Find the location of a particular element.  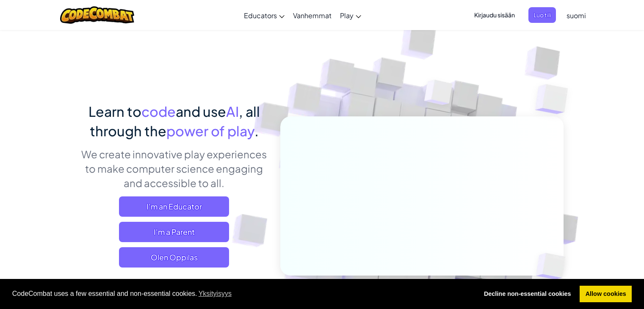

a: Vanhemmat is located at coordinates (312, 15).